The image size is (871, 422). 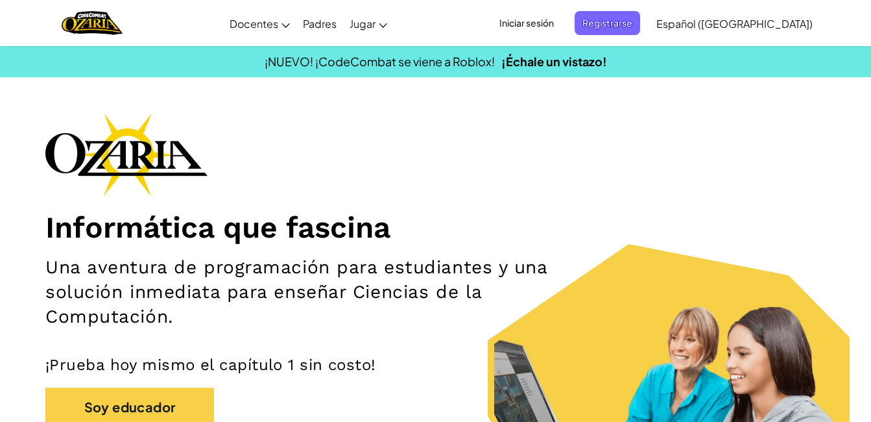 I want to click on span: Docentes, so click(x=254, y=23).